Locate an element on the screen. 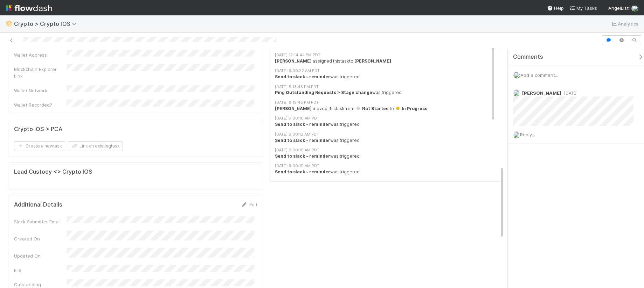 The width and height of the screenshot is (644, 288). div: moved this task from to is located at coordinates (388, 109).